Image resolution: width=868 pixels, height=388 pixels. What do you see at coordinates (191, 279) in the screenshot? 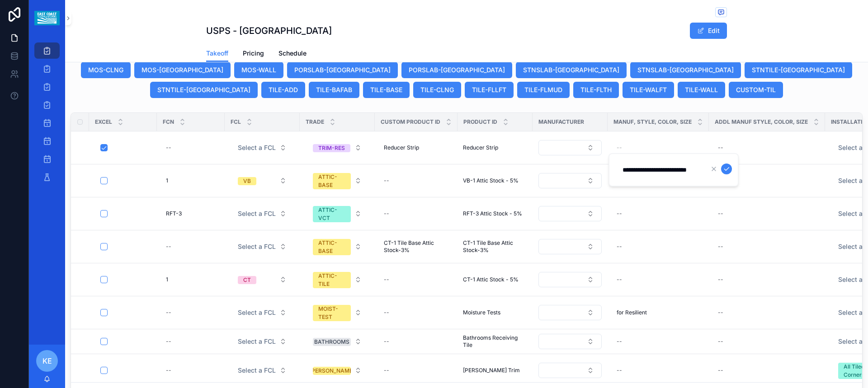
I see `a: 1` at bounding box center [191, 279].